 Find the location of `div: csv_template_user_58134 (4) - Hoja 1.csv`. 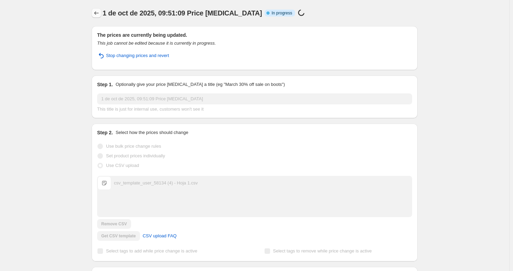

div: csv_template_user_58134 (4) - Hoja 1.csv is located at coordinates (156, 183).